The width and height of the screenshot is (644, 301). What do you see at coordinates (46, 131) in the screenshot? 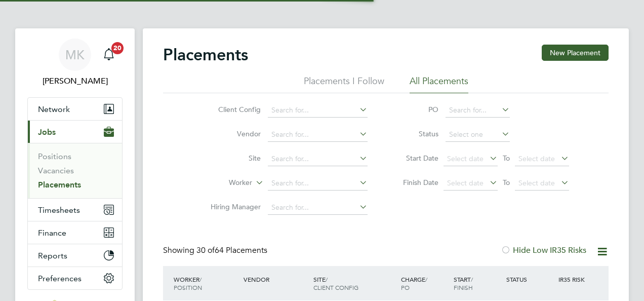
I see `span: Jobs` at bounding box center [46, 131].